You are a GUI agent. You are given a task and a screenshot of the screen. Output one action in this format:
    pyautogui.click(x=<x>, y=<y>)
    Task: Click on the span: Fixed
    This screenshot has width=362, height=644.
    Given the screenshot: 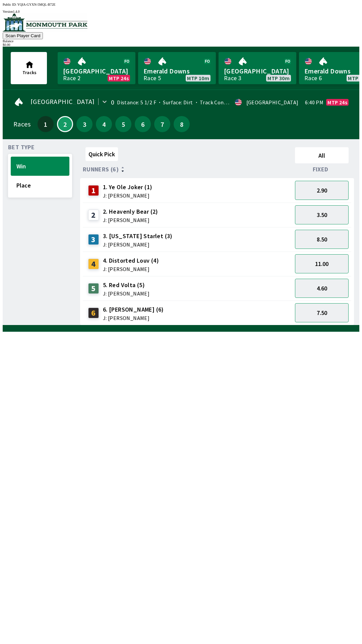 What is the action you would take?
    pyautogui.click(x=321, y=169)
    